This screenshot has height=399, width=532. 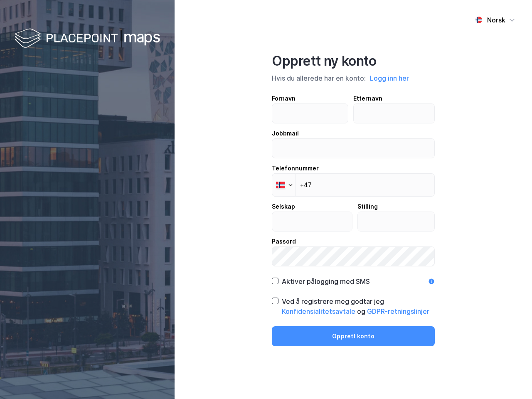 What do you see at coordinates (353, 61) in the screenshot?
I see `div: Opprett ny konto` at bounding box center [353, 61].